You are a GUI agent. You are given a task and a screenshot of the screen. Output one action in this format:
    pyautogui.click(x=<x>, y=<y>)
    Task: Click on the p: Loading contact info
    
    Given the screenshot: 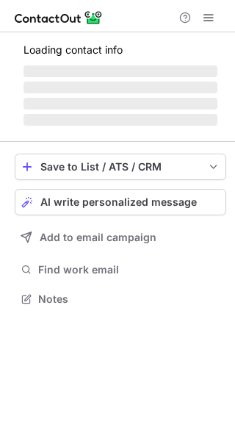 What is the action you would take?
    pyautogui.click(x=120, y=50)
    